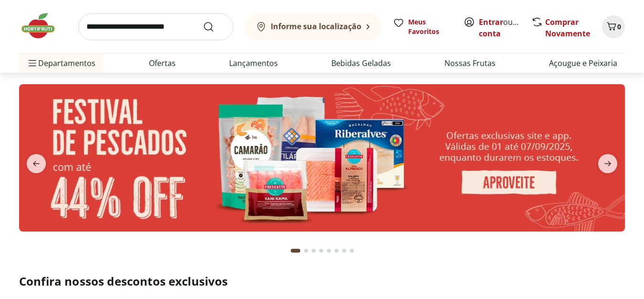 The image size is (644, 299). I want to click on a: Bebidas Geladas, so click(361, 63).